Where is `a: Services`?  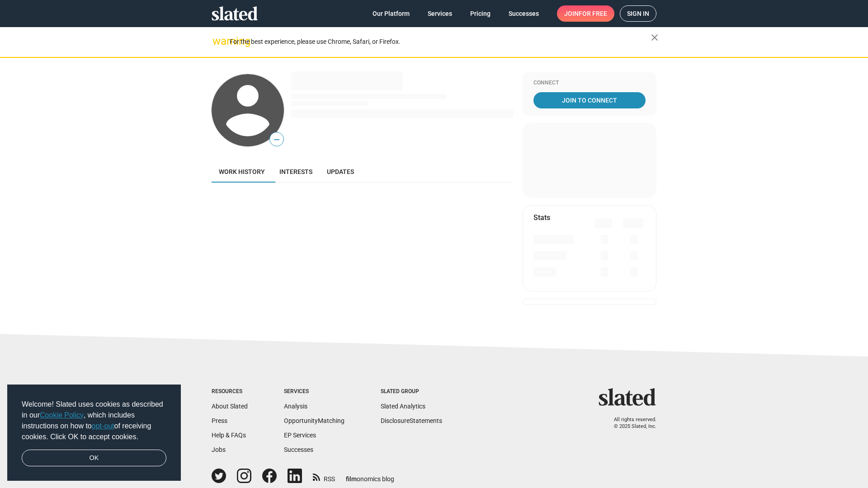
a: Services is located at coordinates (440, 14).